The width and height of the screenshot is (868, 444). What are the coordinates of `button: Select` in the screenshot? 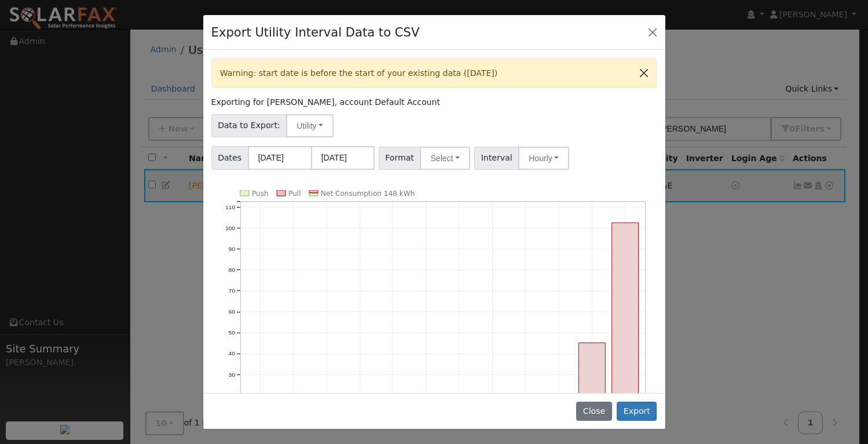 It's located at (445, 158).